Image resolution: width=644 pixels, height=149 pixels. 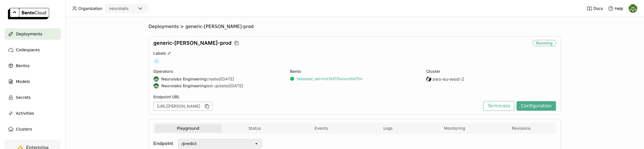 What do you see at coordinates (23, 98) in the screenshot?
I see `span: Secrets` at bounding box center [23, 98].